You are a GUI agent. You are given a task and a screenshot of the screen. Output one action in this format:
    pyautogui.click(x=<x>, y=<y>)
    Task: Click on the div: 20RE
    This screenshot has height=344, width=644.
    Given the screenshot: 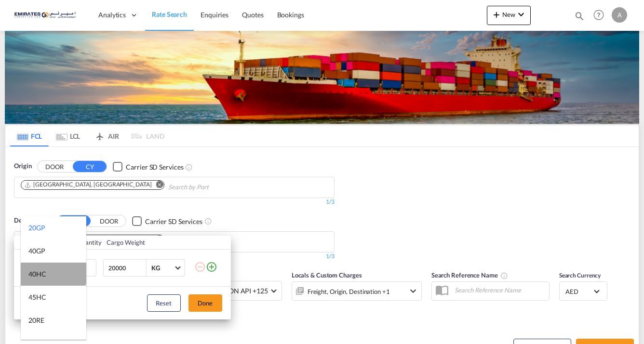 What is the action you would take?
    pyautogui.click(x=36, y=321)
    